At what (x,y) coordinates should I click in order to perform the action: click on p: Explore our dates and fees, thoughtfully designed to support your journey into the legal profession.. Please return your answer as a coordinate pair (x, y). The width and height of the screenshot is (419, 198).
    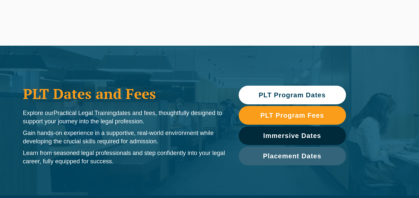
    Looking at the image, I should click on (124, 117).